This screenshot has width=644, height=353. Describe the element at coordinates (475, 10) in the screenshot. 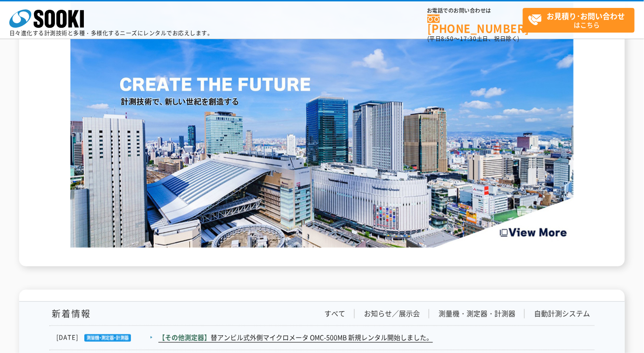

I see `span: お電話でのお問い合わせは` at that location.